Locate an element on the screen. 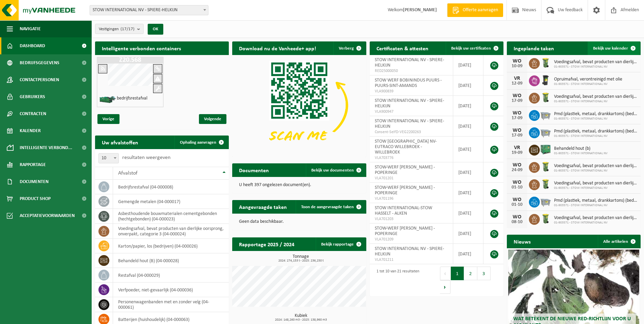 This screenshot has width=644, height=324. span: VLA701211 is located at coordinates (411, 260).